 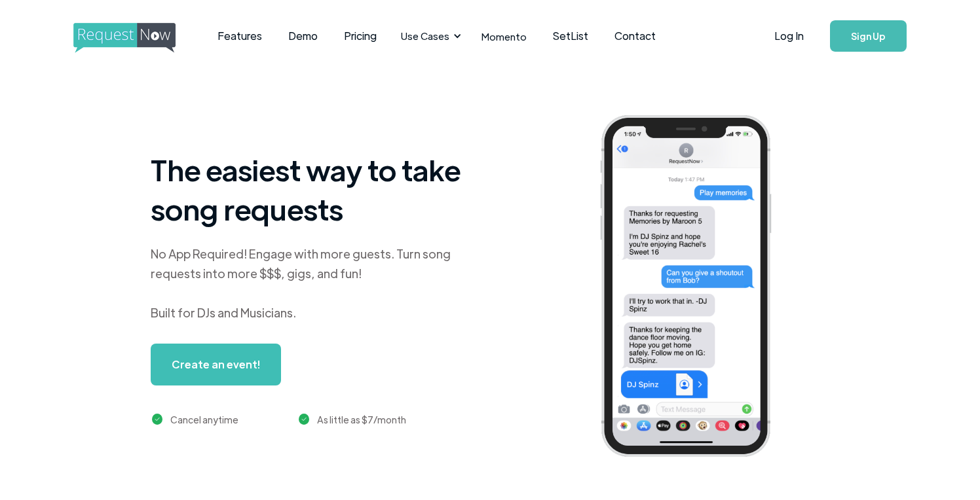 What do you see at coordinates (868, 36) in the screenshot?
I see `a: Sign Up` at bounding box center [868, 36].